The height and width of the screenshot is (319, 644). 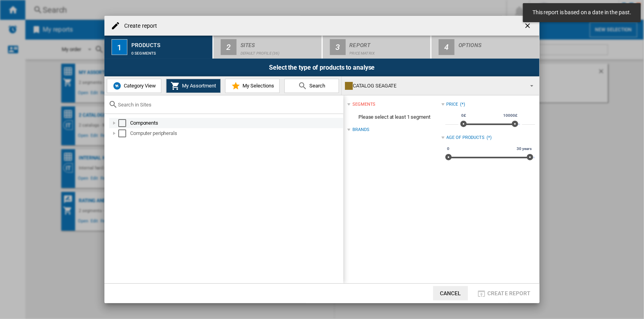 What do you see at coordinates (159, 47) in the screenshot?
I see `button: 1 Products 0 segments` at bounding box center [159, 47].